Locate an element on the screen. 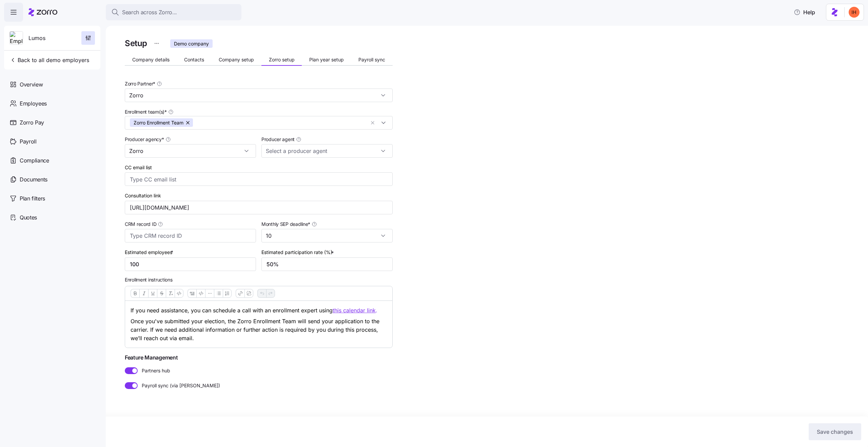  p: Once you've submitted your election, the Zorro Enrollment Team will send your application to the ... is located at coordinates (259, 330).